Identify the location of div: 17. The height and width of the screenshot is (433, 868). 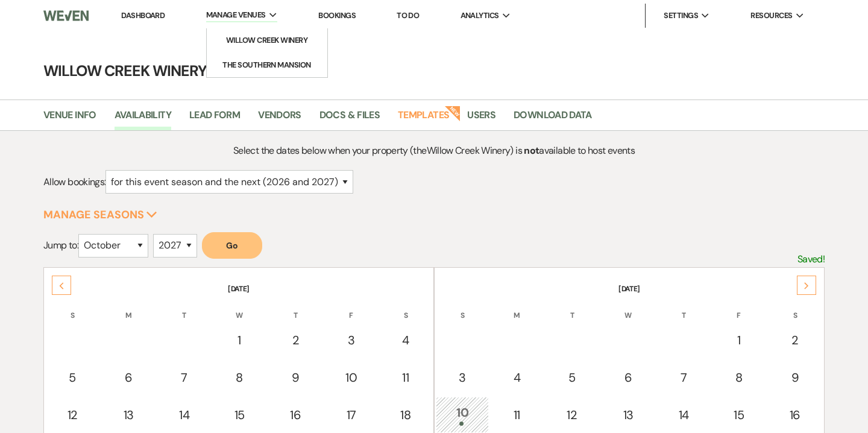
(351, 414).